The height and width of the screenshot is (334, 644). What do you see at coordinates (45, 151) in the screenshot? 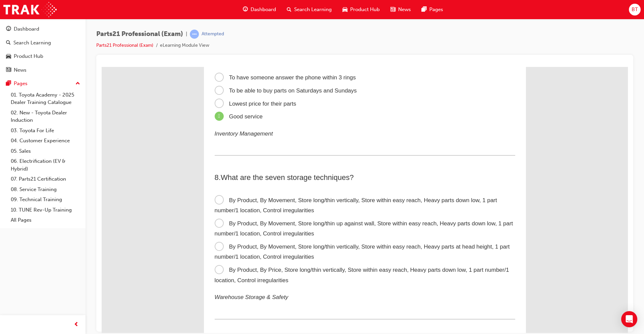
I see `a: 05. Sales` at bounding box center [45, 151].